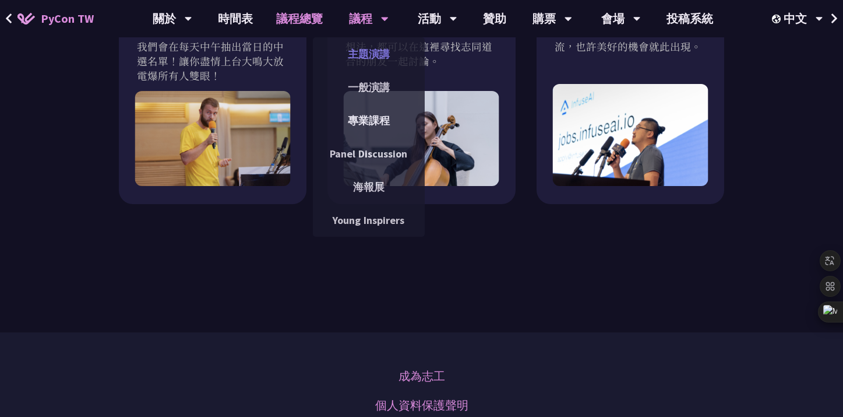 The width and height of the screenshot is (843, 417). I want to click on a: 成為志工, so click(422, 376).